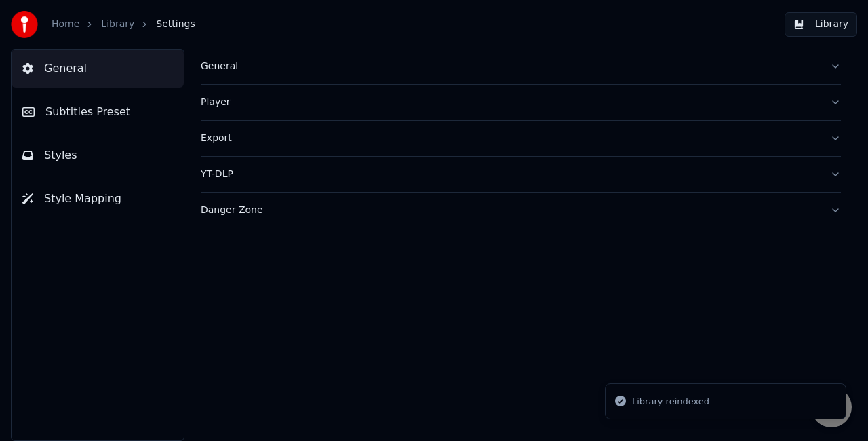  Describe the element at coordinates (175, 25) in the screenshot. I see `span: Settings` at that location.